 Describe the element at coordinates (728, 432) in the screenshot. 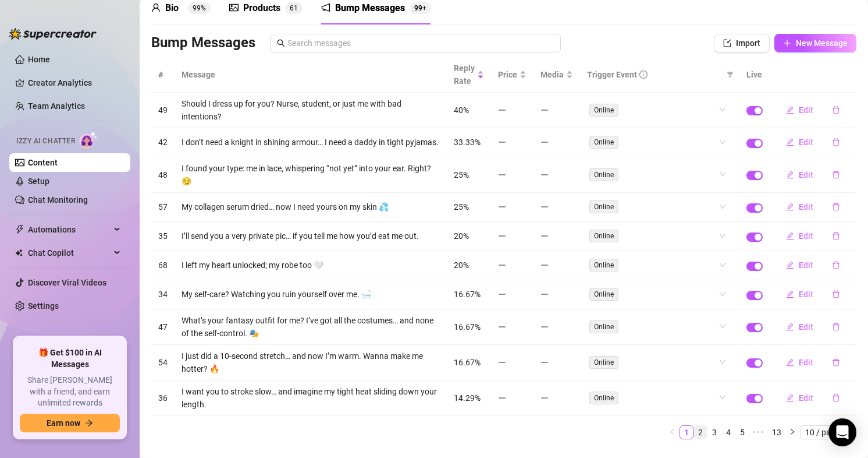

I see `a: 4` at that location.